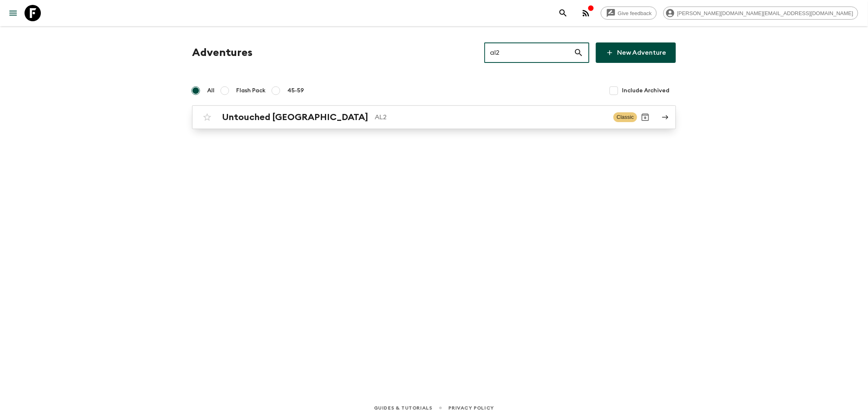 The width and height of the screenshot is (868, 419). Describe the element at coordinates (222, 53) in the screenshot. I see `h1: Adventures` at that location.